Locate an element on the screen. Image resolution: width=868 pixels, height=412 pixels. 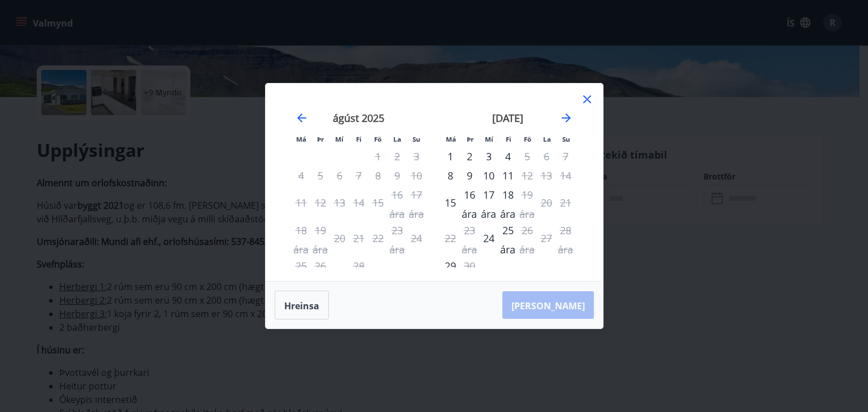
div: Færðu þig áfram til að skipta yfir í næsta mánuð. is located at coordinates (566, 118).